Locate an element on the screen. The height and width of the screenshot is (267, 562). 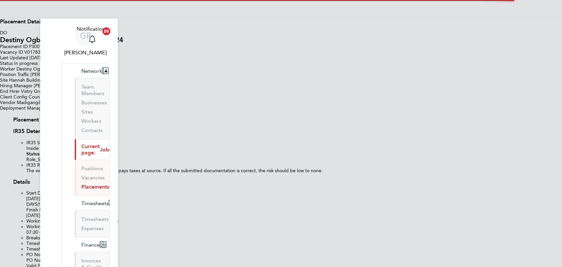
span: Finance is located at coordinates (91, 245).